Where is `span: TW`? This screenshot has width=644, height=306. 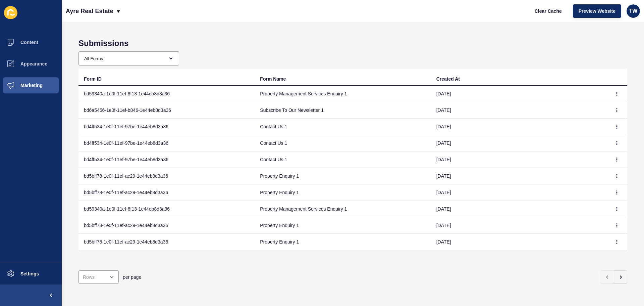
span: TW is located at coordinates (633, 11).